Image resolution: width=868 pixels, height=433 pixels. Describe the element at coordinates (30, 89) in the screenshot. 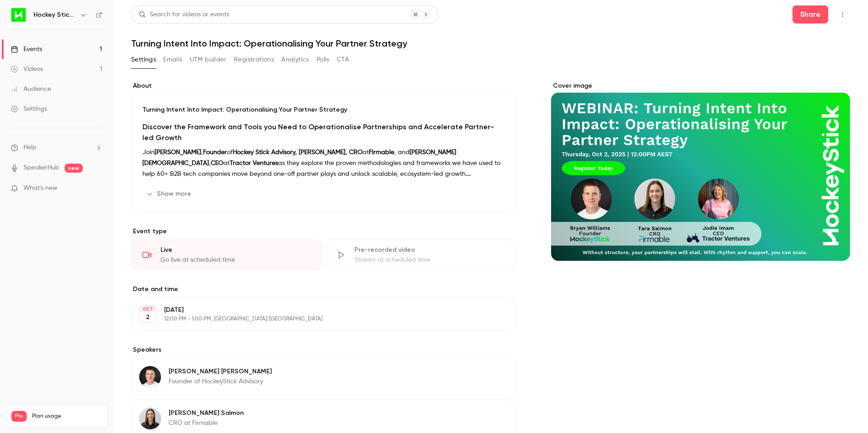

I see `div: Audience` at that location.